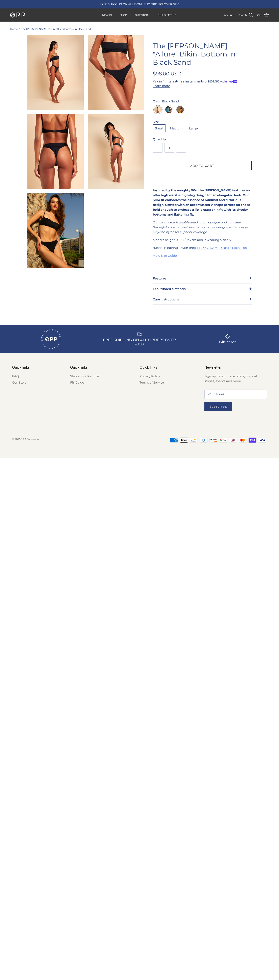  What do you see at coordinates (173, 248) in the screenshot?
I see `span: *Model is pairing it with the` at bounding box center [173, 248].